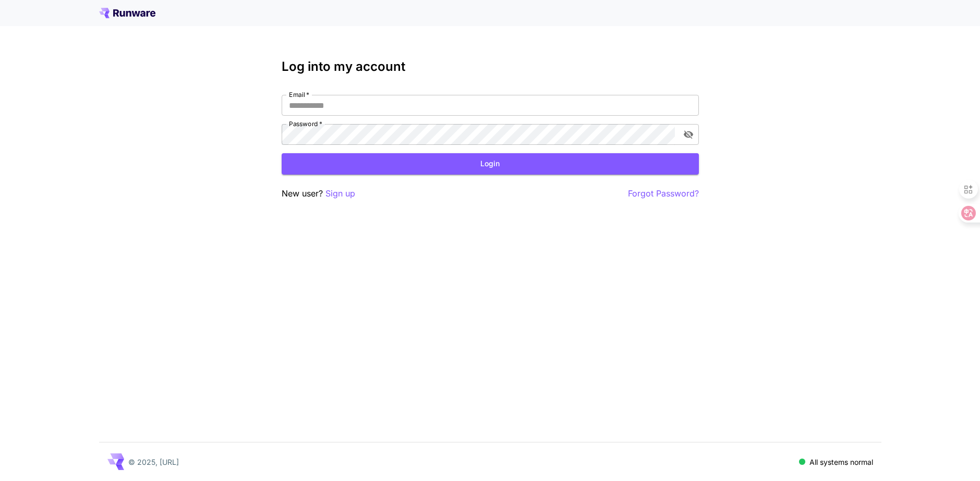  What do you see at coordinates (299, 94) in the screenshot?
I see `label: Email` at bounding box center [299, 94].